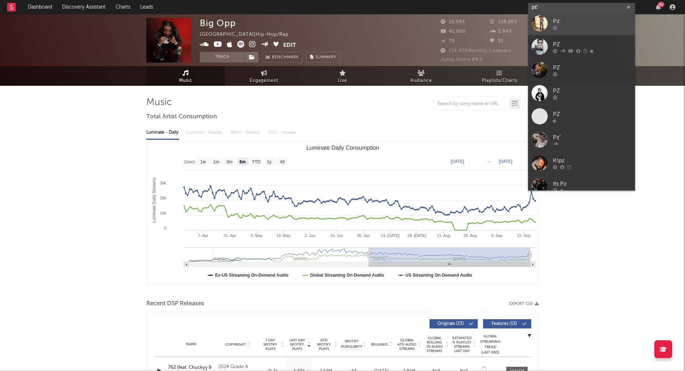 The image size is (685, 371). Describe the element at coordinates (500, 81) in the screenshot. I see `span: Playlists/Charts` at that location.